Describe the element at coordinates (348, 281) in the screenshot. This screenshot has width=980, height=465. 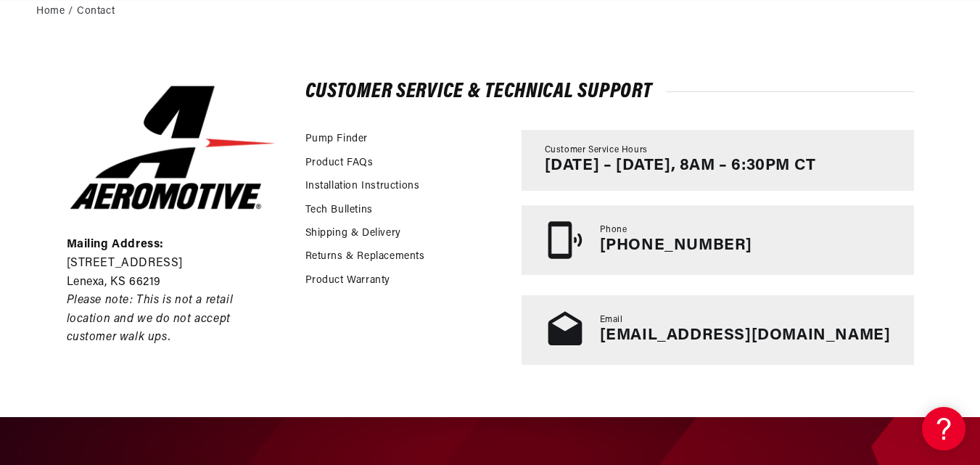
I see `a: Product Warranty` at that location.